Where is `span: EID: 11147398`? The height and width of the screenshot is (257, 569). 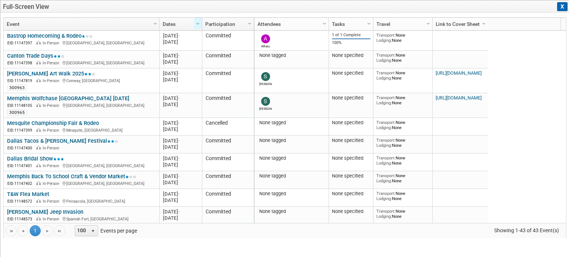
span: EID: 11147398 is located at coordinates (21, 63).